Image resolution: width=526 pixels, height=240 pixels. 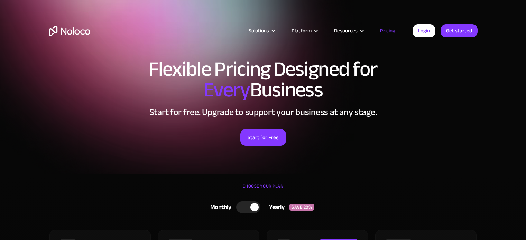 I want to click on div: CHOOSE YOUR PLAN, so click(x=263, y=190).